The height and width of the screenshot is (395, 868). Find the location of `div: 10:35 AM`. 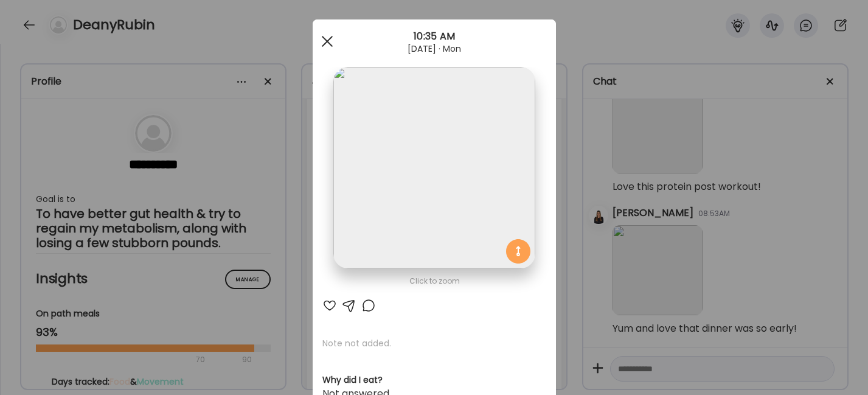

div: 10:35 AM is located at coordinates (435, 36).